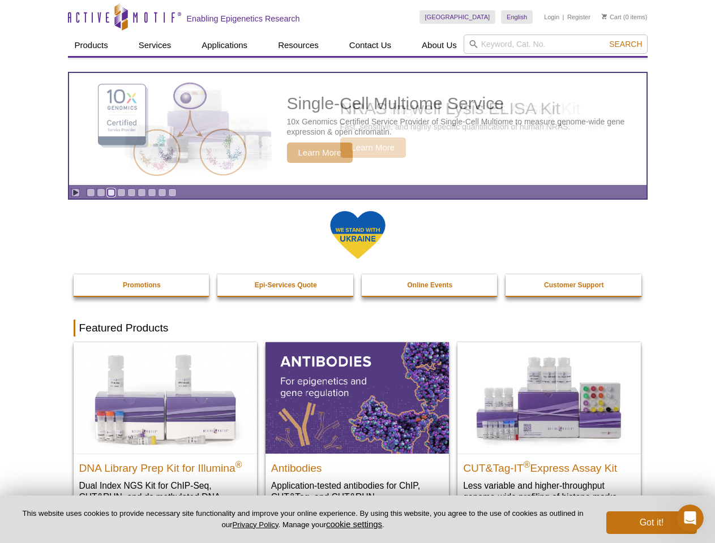 The height and width of the screenshot is (543, 715). Describe the element at coordinates (358, 328) in the screenshot. I see `h2: Featured Products` at that location.